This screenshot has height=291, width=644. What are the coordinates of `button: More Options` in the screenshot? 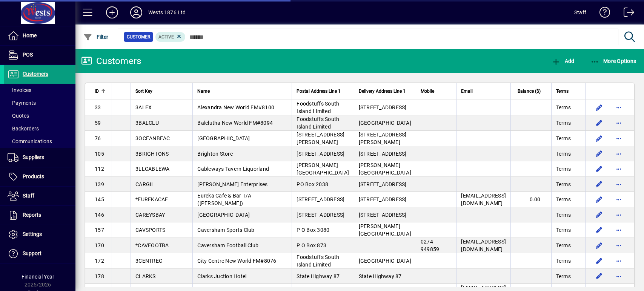 It's located at (613, 61).